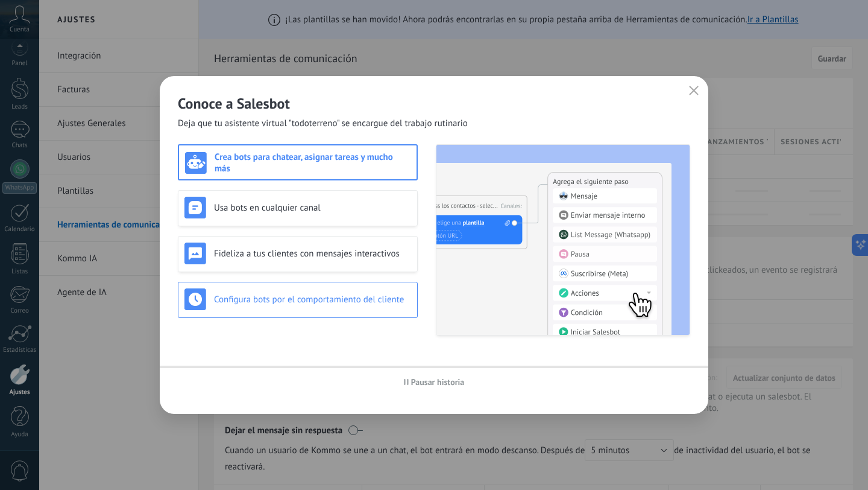 The width and height of the screenshot is (868, 490). Describe the element at coordinates (312, 299) in the screenshot. I see `h3: Configura bots por el comportamiento del cliente` at that location.